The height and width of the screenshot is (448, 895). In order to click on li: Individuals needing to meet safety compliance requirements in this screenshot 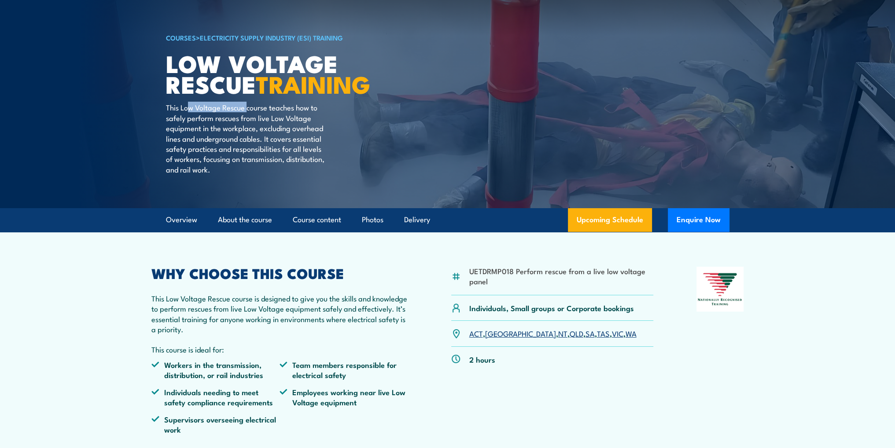, I will do `click(216, 397)`.